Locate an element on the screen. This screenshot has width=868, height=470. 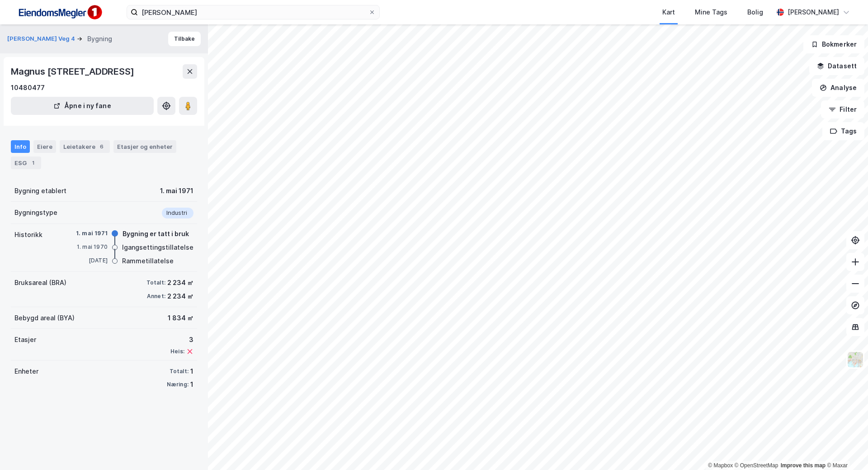
div: Eiere is located at coordinates (45, 146).